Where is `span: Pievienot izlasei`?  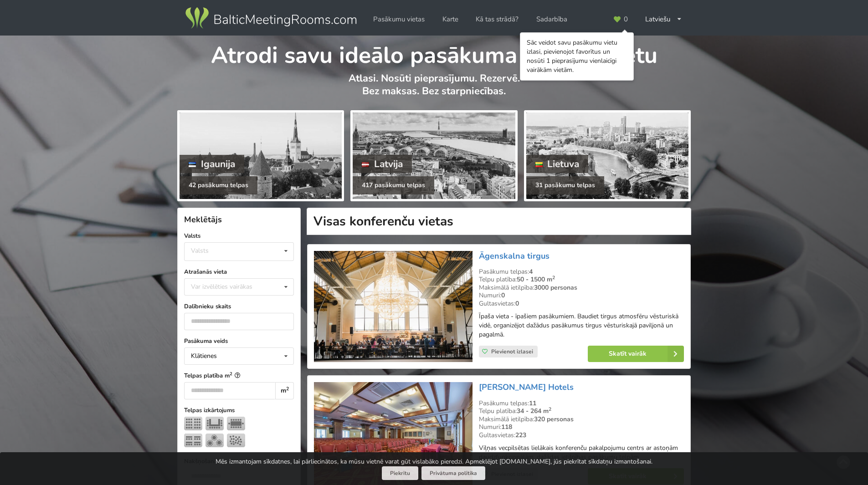
span: Pievienot izlasei is located at coordinates (513, 352).